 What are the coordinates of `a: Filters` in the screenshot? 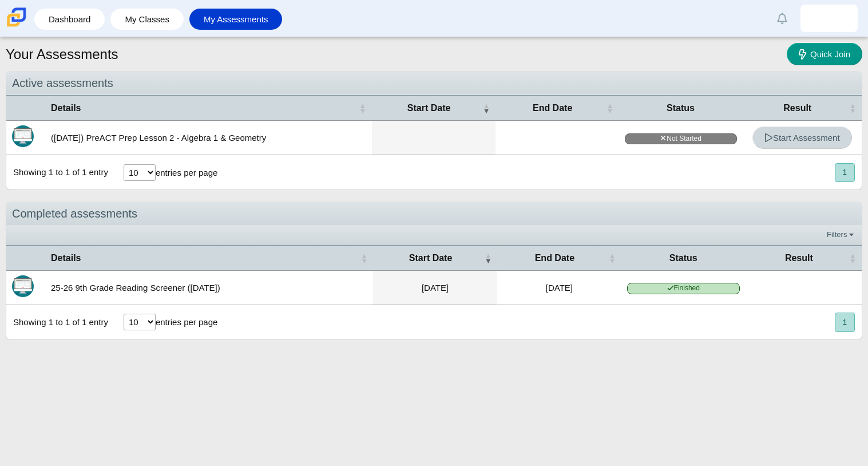 It's located at (841, 234).